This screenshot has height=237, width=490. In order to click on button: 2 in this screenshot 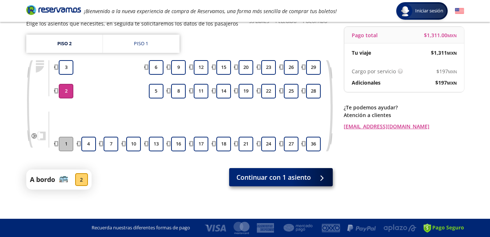, I will do `click(66, 91)`.